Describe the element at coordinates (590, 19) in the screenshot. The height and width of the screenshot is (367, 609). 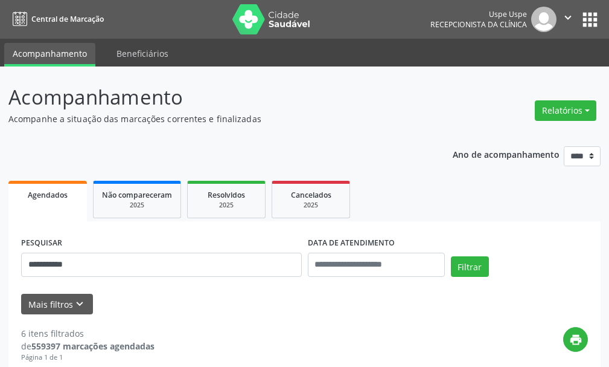
I see `button: apps` at that location.